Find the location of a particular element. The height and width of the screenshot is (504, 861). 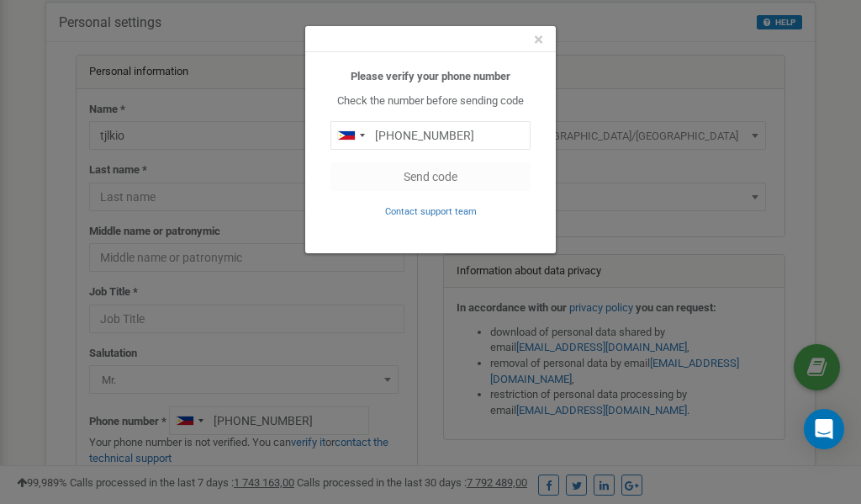

button: Close is located at coordinates (538, 40).